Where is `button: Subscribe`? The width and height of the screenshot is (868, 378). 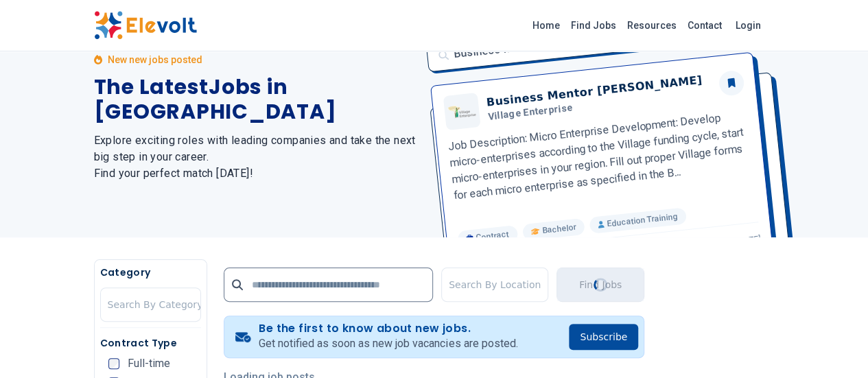 button: Subscribe is located at coordinates (603, 337).